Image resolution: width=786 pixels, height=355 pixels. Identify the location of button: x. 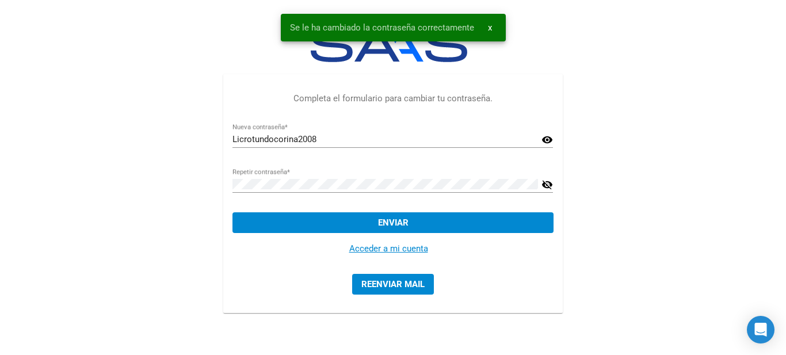
(490, 28).